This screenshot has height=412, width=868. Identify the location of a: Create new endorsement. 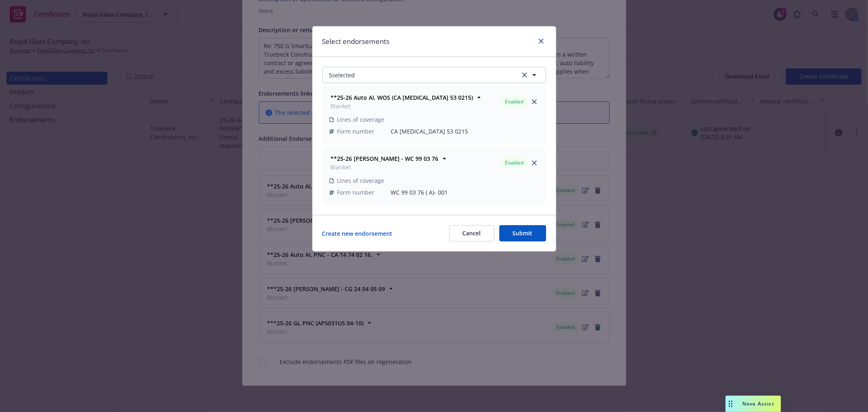
(357, 234).